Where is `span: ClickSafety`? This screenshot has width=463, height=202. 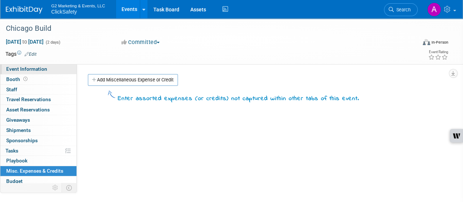
span: ClickSafety is located at coordinates (64, 12).